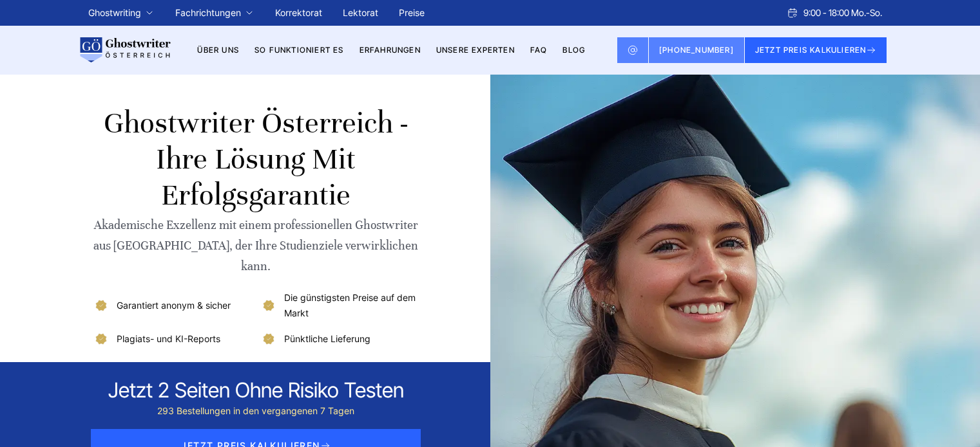  Describe the element at coordinates (124, 50) in the screenshot. I see `img: logo wirschreiben` at that location.